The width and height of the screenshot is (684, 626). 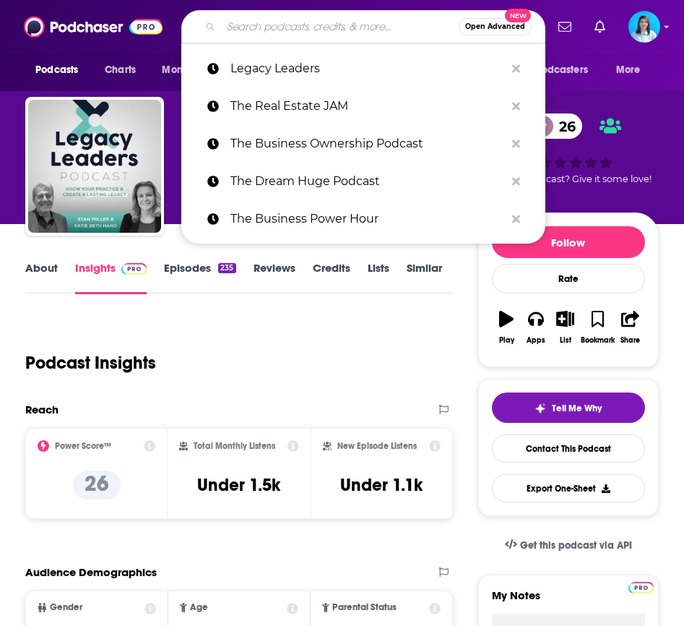 I want to click on span: Good podcast? Give it some love!, so click(x=576, y=179).